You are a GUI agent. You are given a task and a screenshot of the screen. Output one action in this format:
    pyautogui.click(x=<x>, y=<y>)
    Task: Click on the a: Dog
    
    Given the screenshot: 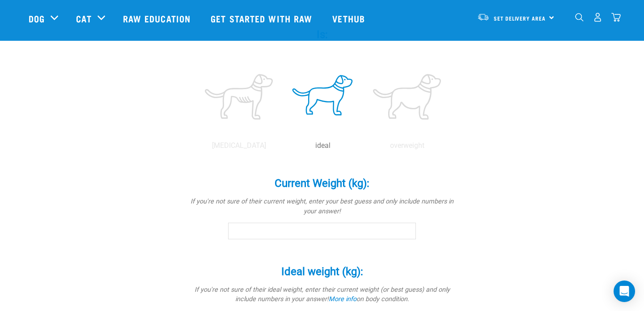 What is the action you would take?
    pyautogui.click(x=37, y=18)
    